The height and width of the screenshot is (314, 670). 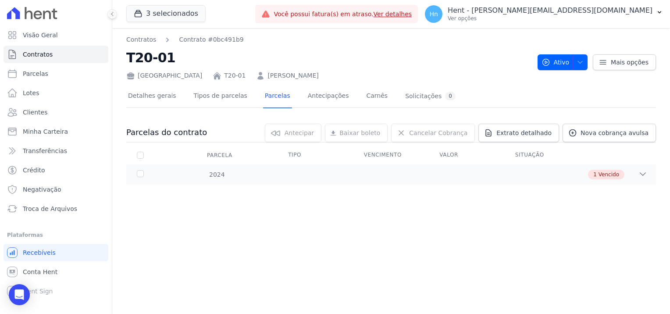 I want to click on a: Ver detalhes, so click(x=393, y=14).